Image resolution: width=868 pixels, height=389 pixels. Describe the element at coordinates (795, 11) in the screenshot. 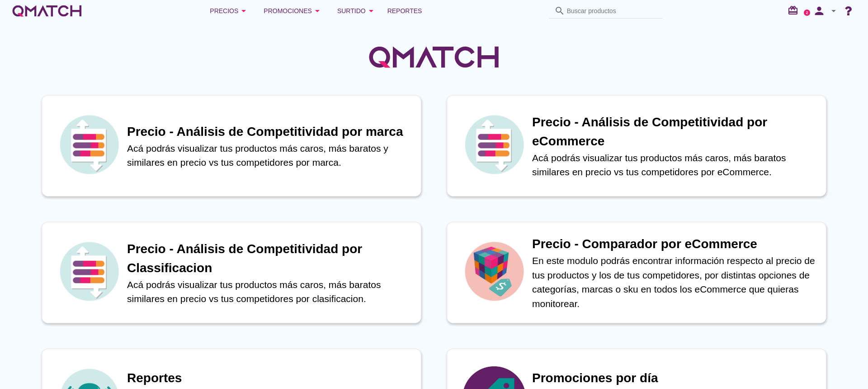

I see `i: redeem` at that location.